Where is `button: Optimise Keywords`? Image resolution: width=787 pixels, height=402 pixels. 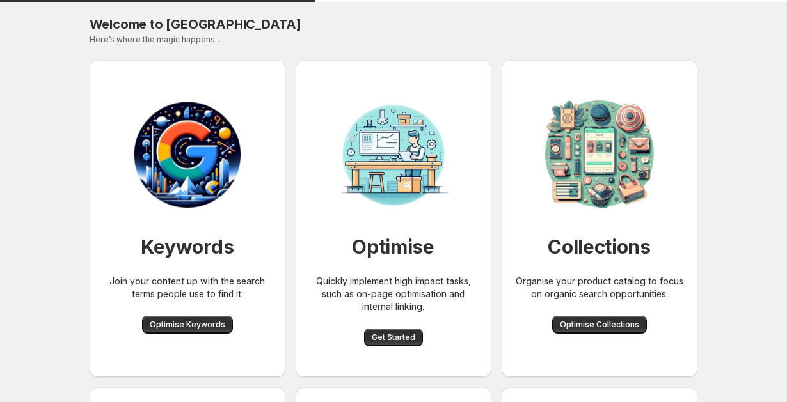 button: Optimise Keywords is located at coordinates (187, 325).